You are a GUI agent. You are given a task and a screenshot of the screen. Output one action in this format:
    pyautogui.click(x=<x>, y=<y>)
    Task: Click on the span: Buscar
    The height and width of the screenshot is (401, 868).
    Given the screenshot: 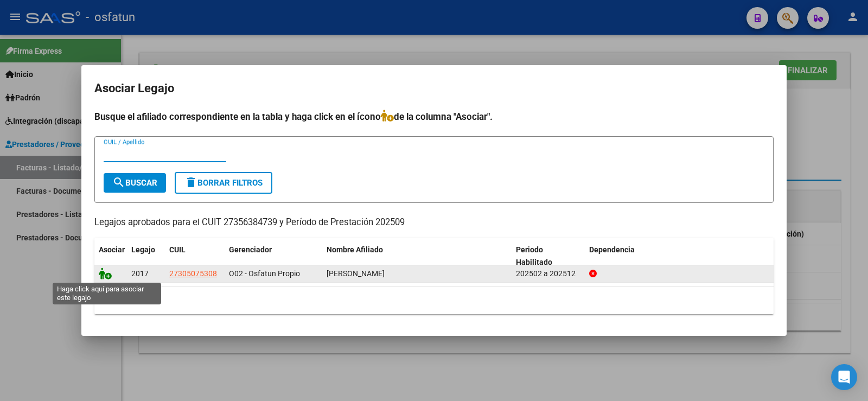 What is the action you would take?
    pyautogui.click(x=135, y=183)
    